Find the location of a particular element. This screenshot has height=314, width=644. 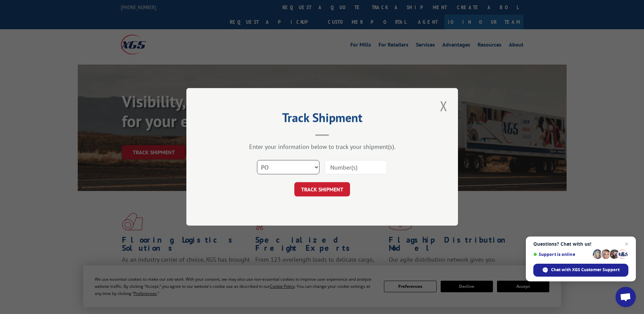

input: Number(s) is located at coordinates (356, 167).